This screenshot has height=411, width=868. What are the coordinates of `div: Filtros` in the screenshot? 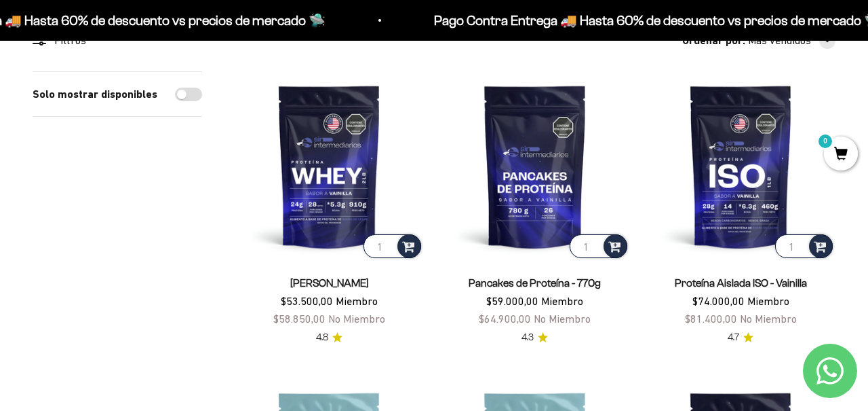 It's located at (117, 41).